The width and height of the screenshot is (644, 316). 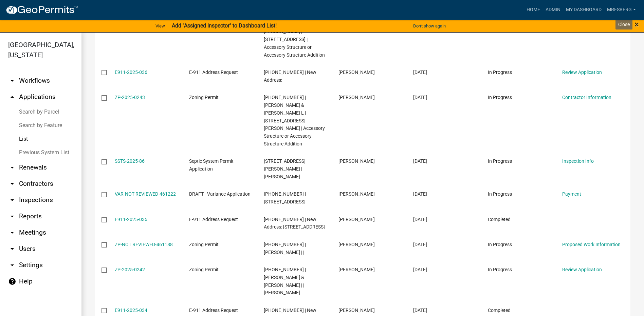 I want to click on a: Contractor Information, so click(x=587, y=97).